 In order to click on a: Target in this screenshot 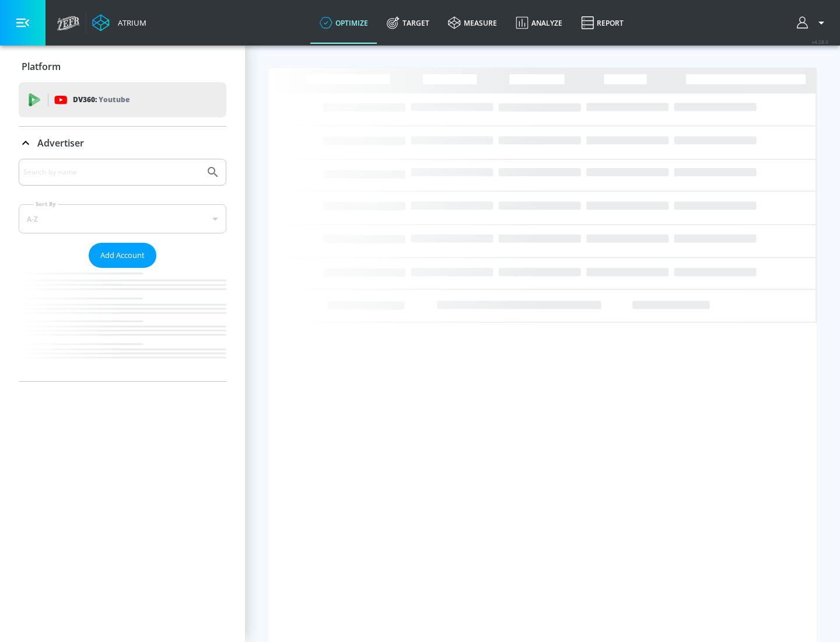, I will do `click(408, 23)`.